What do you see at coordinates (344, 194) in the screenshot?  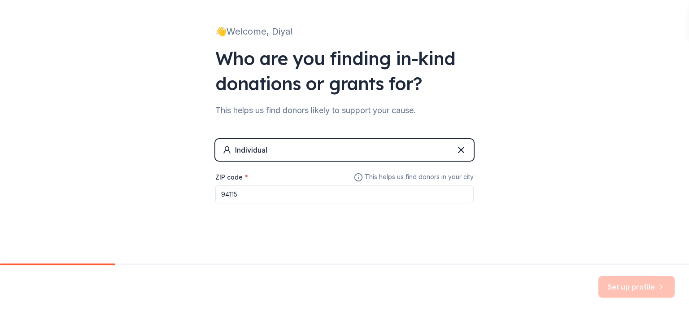 I see `input: 12345 (U.S. only)` at bounding box center [344, 194].